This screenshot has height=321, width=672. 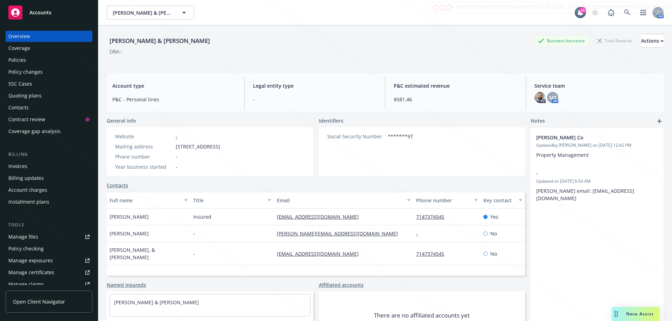 What do you see at coordinates (34, 132) in the screenshot?
I see `div: Coverage gap analysis` at bounding box center [34, 132].